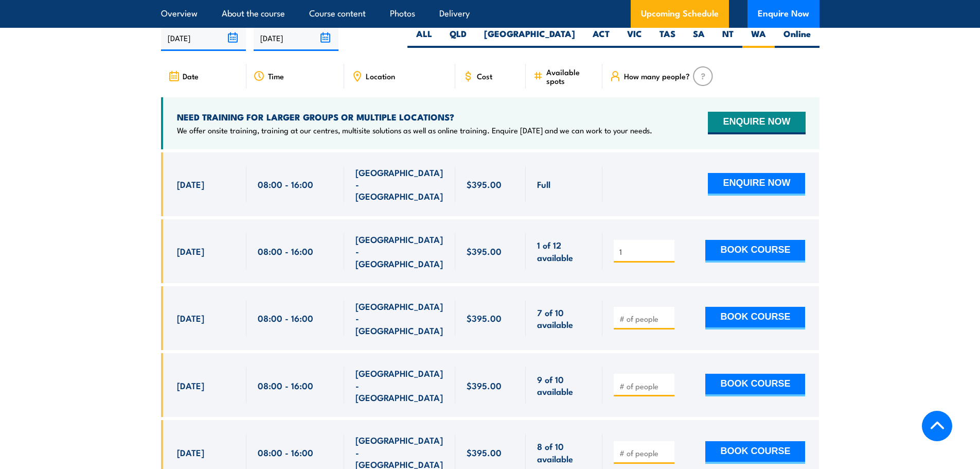 Image resolution: width=980 pixels, height=469 pixels. What do you see at coordinates (656, 76) in the screenshot?
I see `span: How many people?` at bounding box center [656, 76].